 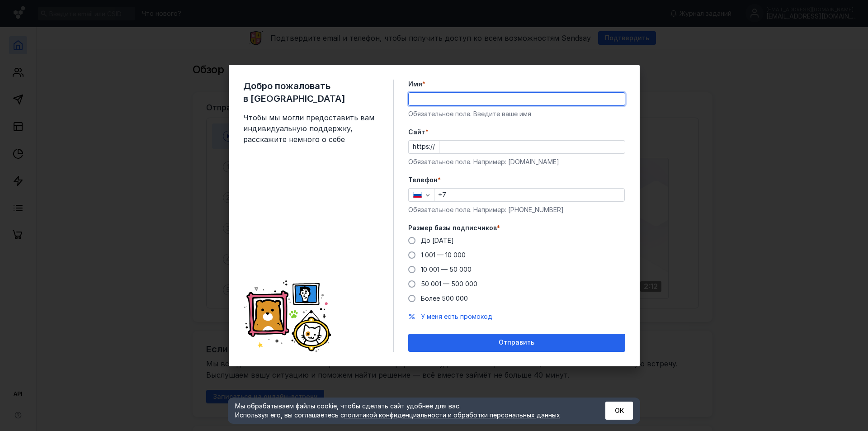 I want to click on div: Обязательное поле. Введите ваше имя, so click(x=517, y=114).